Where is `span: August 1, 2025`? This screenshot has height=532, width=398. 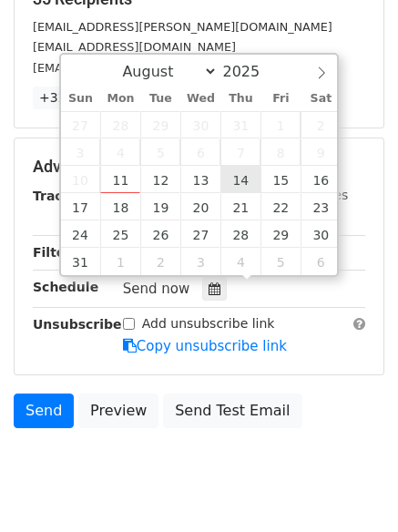 span: August 1, 2025 is located at coordinates (280, 124).